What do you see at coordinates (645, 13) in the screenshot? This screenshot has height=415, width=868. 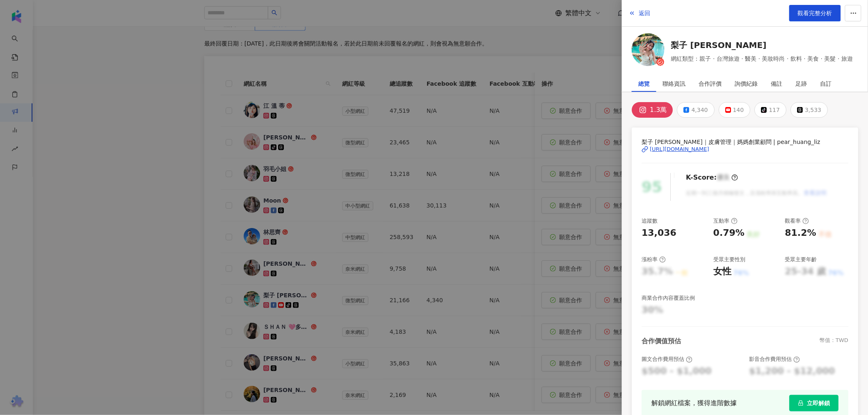 I see `span: 返回` at bounding box center [645, 13].